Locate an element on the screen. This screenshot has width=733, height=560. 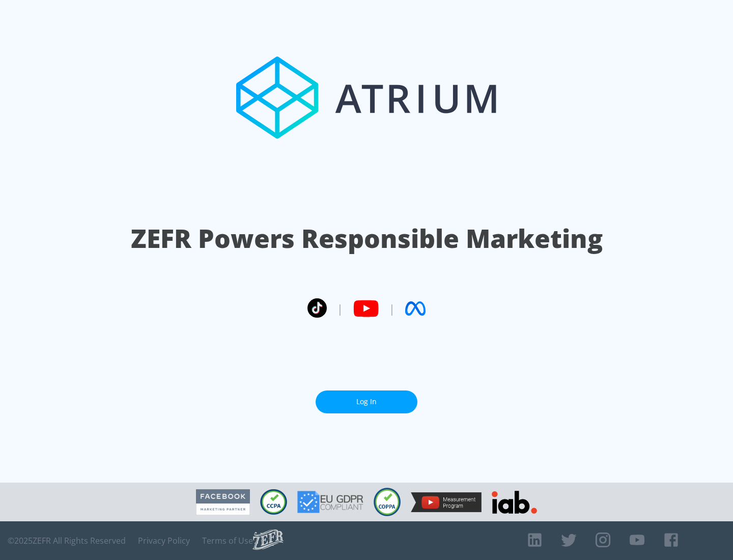
img: YouTube Measurement Program is located at coordinates (446, 502).